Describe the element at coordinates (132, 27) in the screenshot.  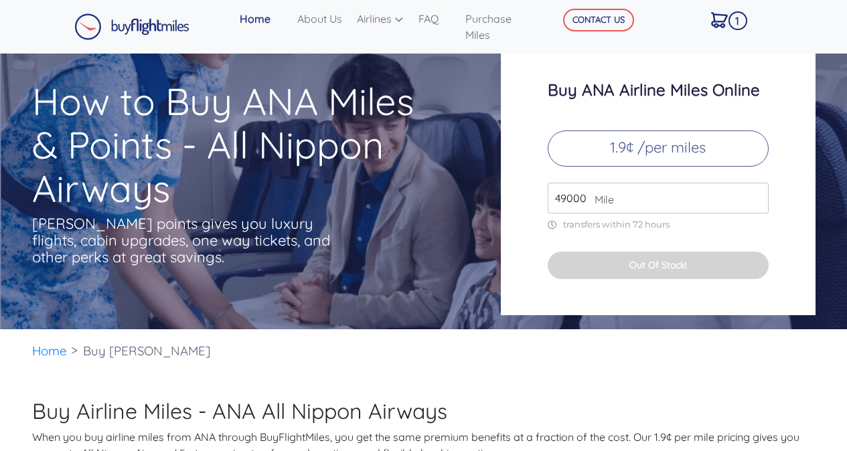
I see `img: Buy Flight Miles Logo` at that location.